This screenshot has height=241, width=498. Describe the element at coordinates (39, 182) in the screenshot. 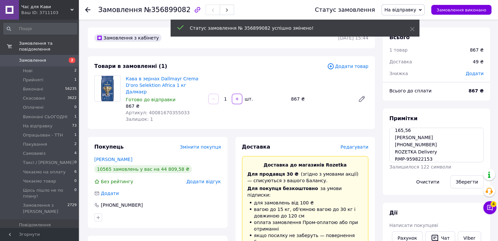

I see `span: Чекаємо товар` at that location.